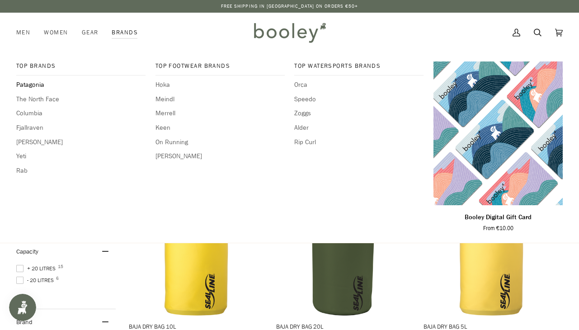  Describe the element at coordinates (220, 68) in the screenshot. I see `a: Top Footwear Brands` at that location.